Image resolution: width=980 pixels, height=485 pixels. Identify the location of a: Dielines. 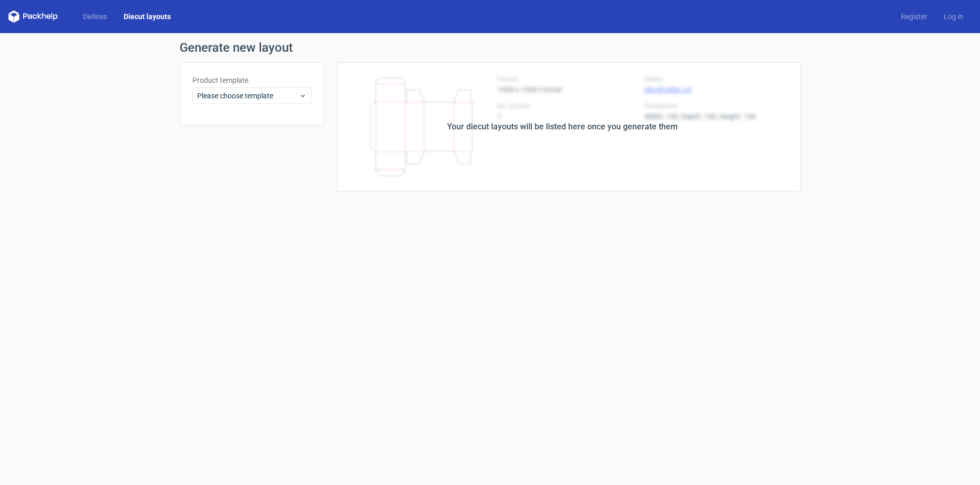
(94, 17).